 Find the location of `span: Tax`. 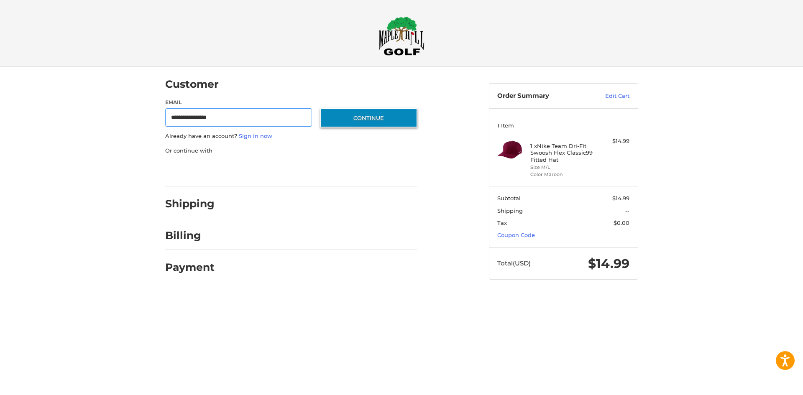

span: Tax is located at coordinates (502, 223).